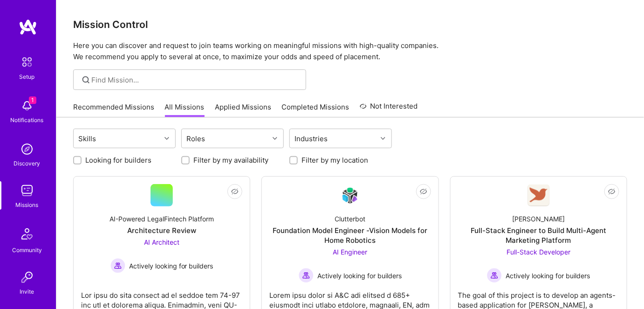 This screenshot has height=309, width=644. What do you see at coordinates (27, 163) in the screenshot?
I see `div: Discovery` at bounding box center [27, 163].